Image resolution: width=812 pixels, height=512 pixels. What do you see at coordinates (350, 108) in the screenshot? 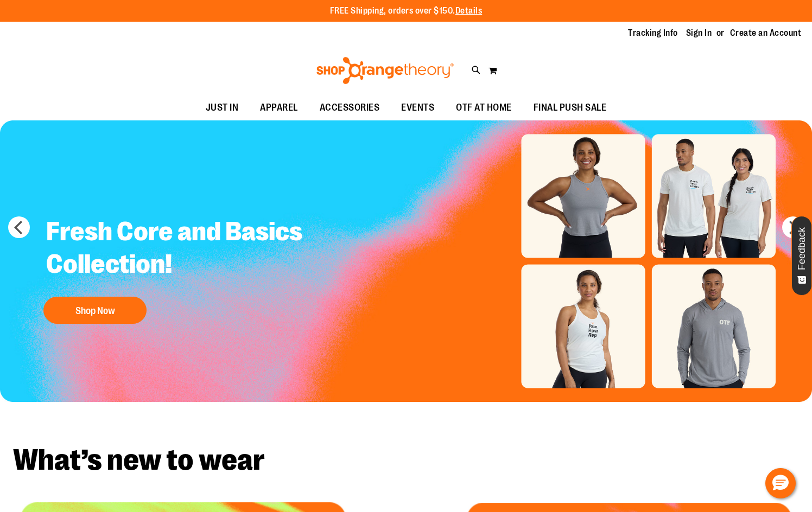
I see `a: ACCESSORIES` at bounding box center [350, 108].